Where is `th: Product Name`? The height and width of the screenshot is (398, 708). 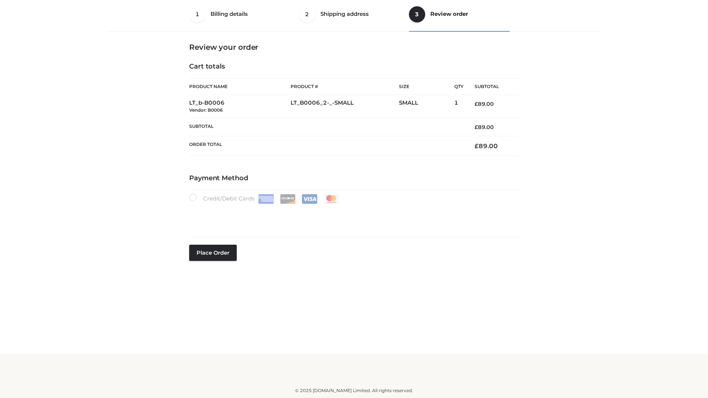
th: Product Name is located at coordinates (240, 87).